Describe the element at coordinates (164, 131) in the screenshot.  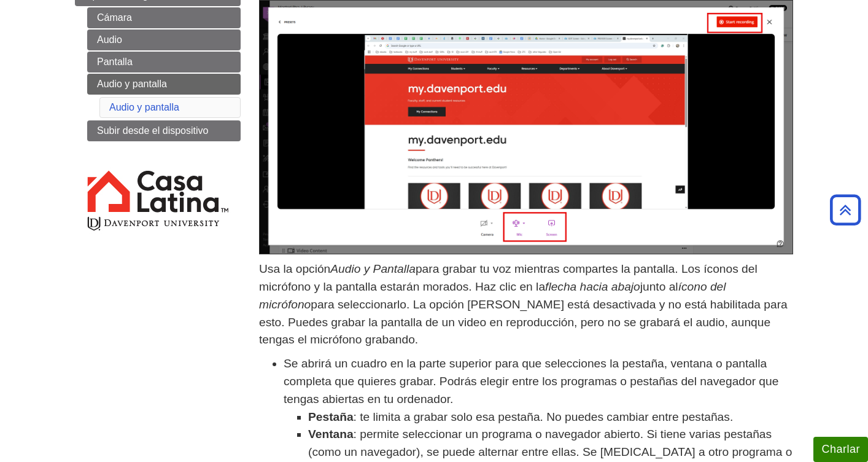
I see `a: Subir desde el dispositivo` at that location.